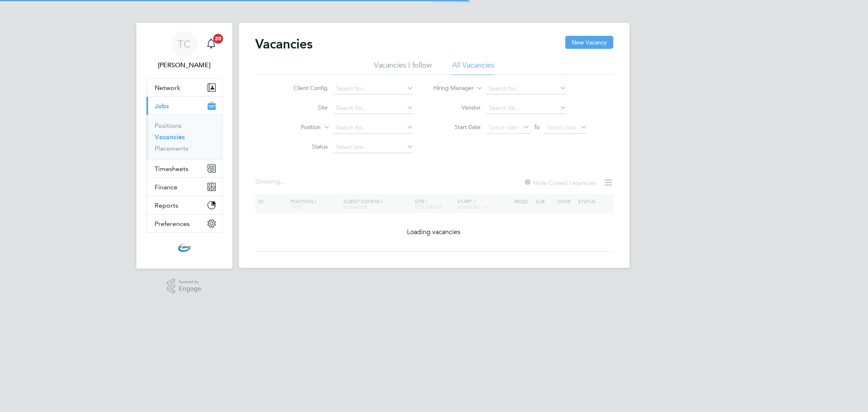 Image resolution: width=868 pixels, height=412 pixels. What do you see at coordinates (537, 127) in the screenshot?
I see `span: To` at bounding box center [537, 127].